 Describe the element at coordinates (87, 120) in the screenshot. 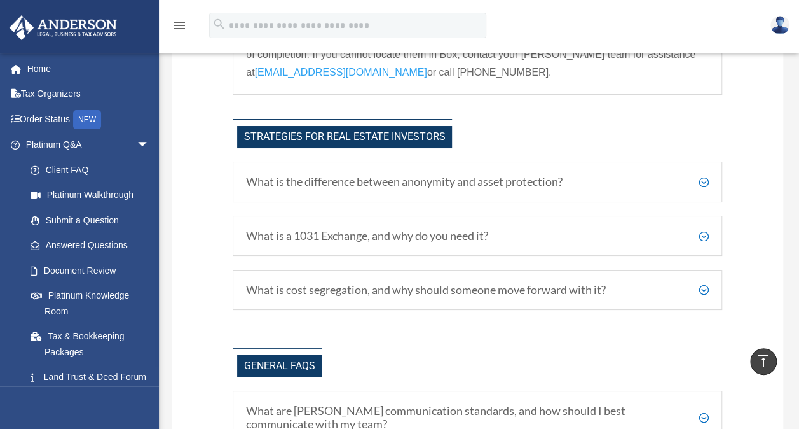

I see `div: NEW` at that location.